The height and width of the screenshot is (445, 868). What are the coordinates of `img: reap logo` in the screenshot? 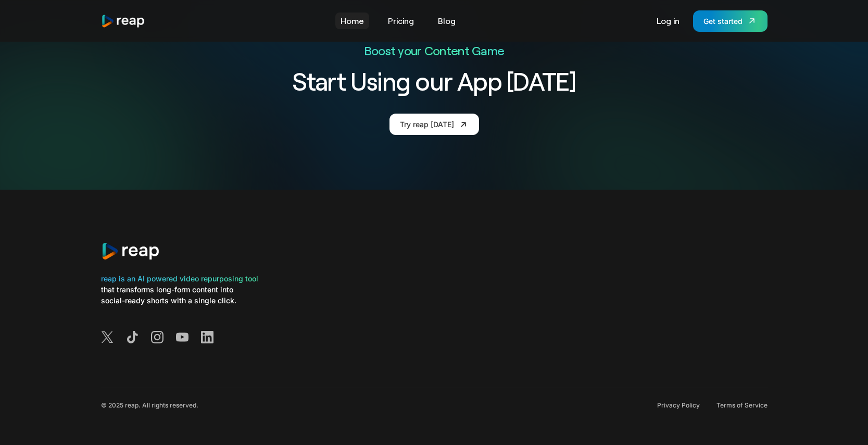 It's located at (124, 21).